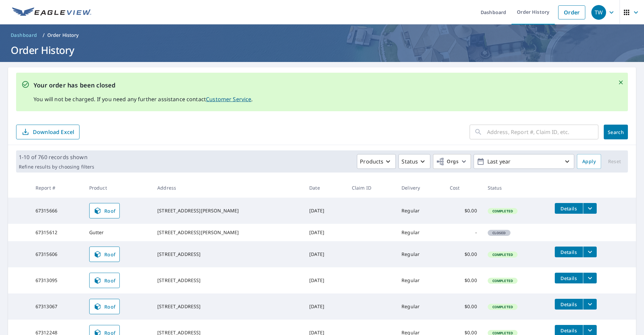 This screenshot has height=335, width=644. What do you see at coordinates (616, 132) in the screenshot?
I see `button: Search` at bounding box center [616, 132].